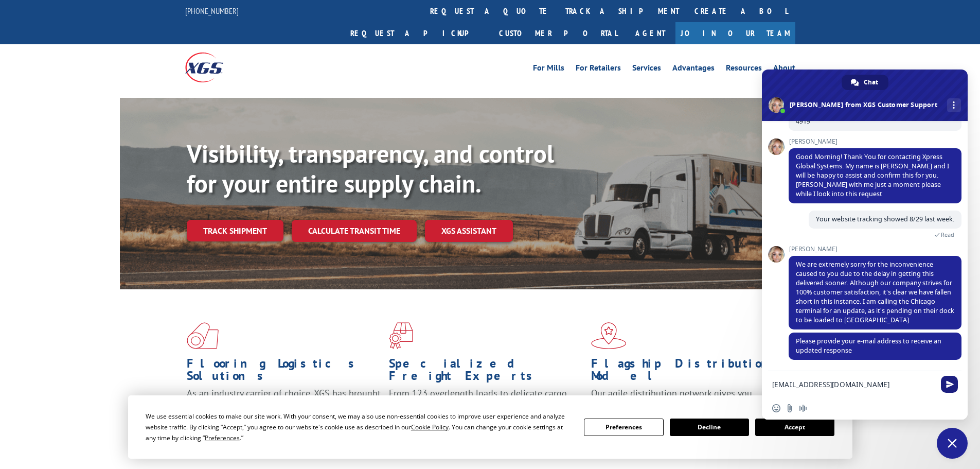 This screenshot has width=980, height=469. I want to click on span: As an industry carrier of choice, XGS has brought innovation and dedication to flooring logistics..., so click(284, 405).